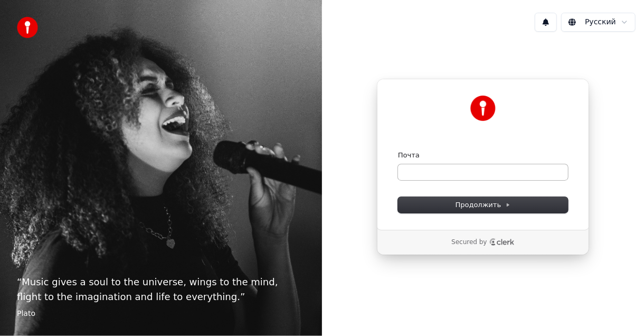 The image size is (644, 336). Describe the element at coordinates (469, 242) in the screenshot. I see `p: Secured by` at that location.